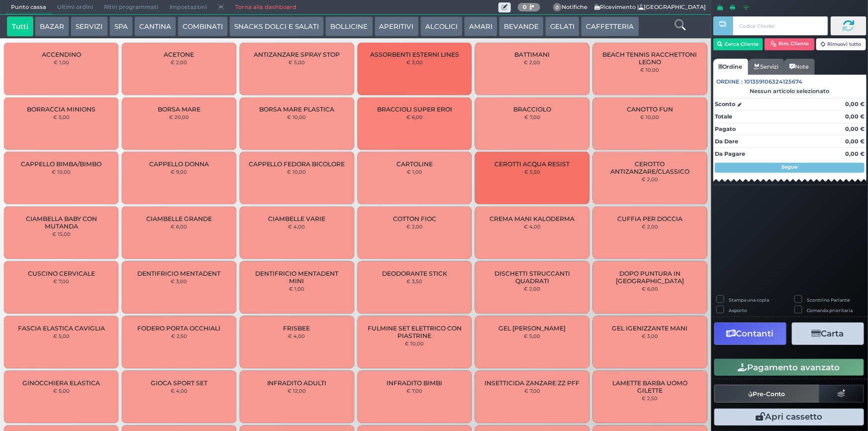 Image resolution: width=868 pixels, height=431 pixels. Describe the element at coordinates (179, 328) in the screenshot. I see `span: FODERO PORTA OCCHIALI` at that location.